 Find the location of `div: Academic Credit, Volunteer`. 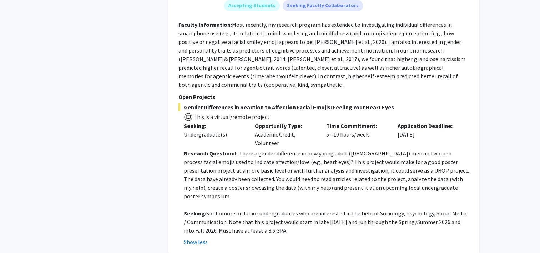

div: Academic Credit, Volunteer is located at coordinates (285, 134).